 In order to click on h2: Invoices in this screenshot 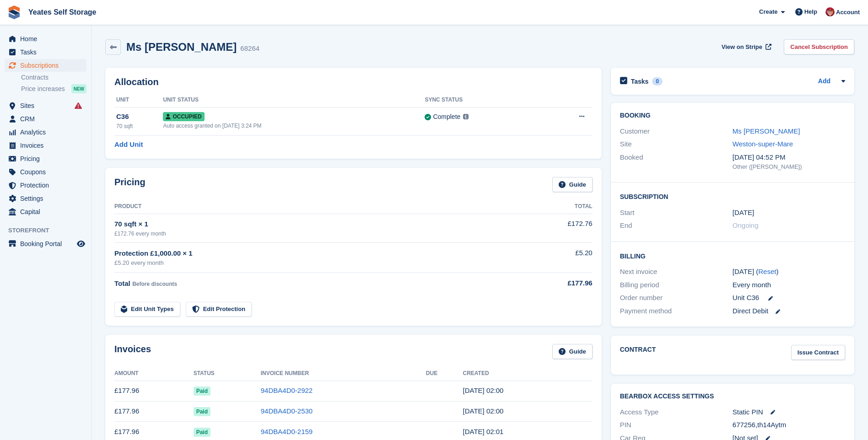, I will do `click(132, 351)`.